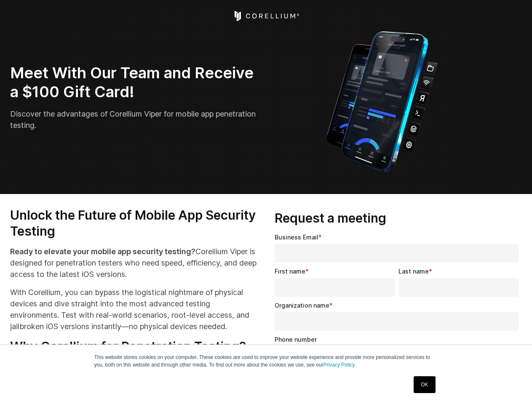  I want to click on span: Discover the advantages of Corellium Viper for mobile app penetration testing., so click(133, 119).